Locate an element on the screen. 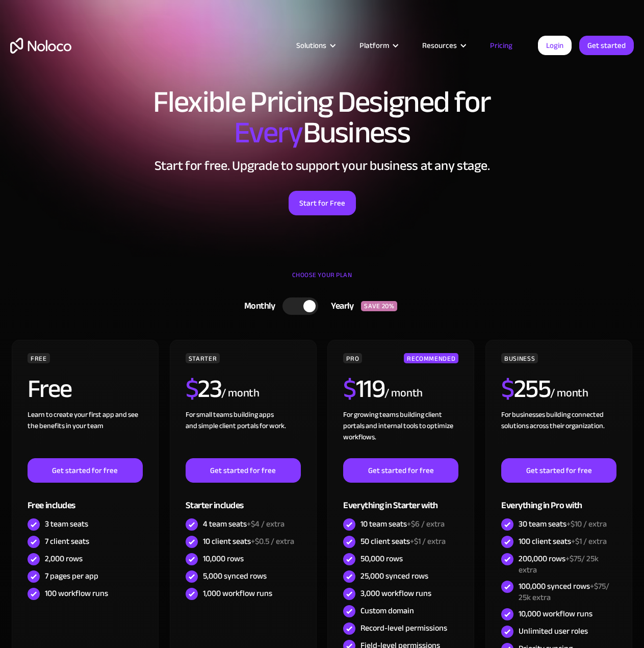 The image size is (644, 648). h2: Start for free. Upgrade to support your business at any stage. is located at coordinates (322, 166).